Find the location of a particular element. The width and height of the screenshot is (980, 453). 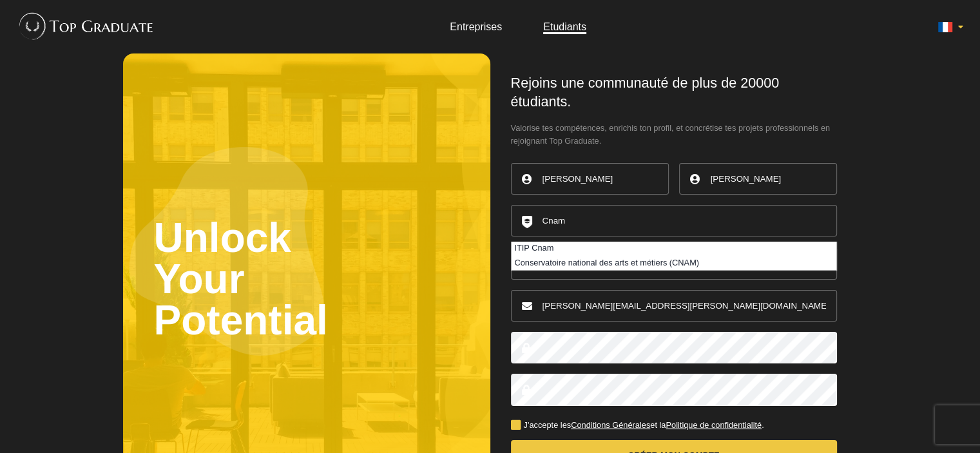

li: Conservatoire national des arts et métiers (CNAM) is located at coordinates (674, 263).